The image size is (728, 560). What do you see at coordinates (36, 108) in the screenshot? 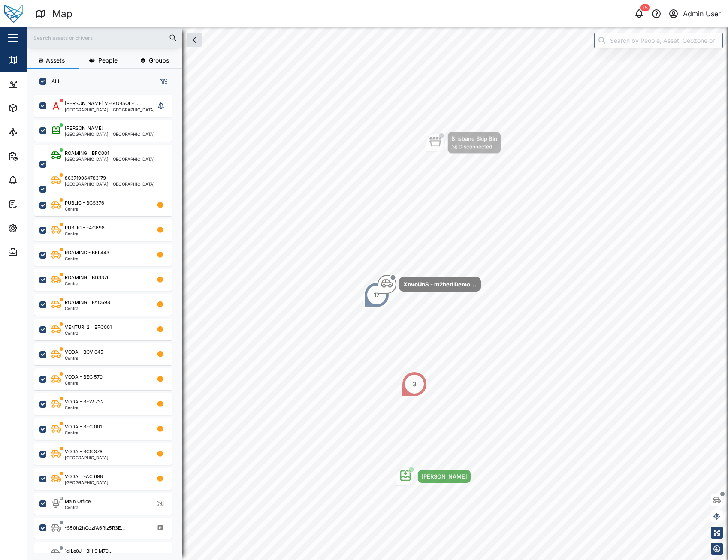
I see `div: Assets` at bounding box center [36, 108].